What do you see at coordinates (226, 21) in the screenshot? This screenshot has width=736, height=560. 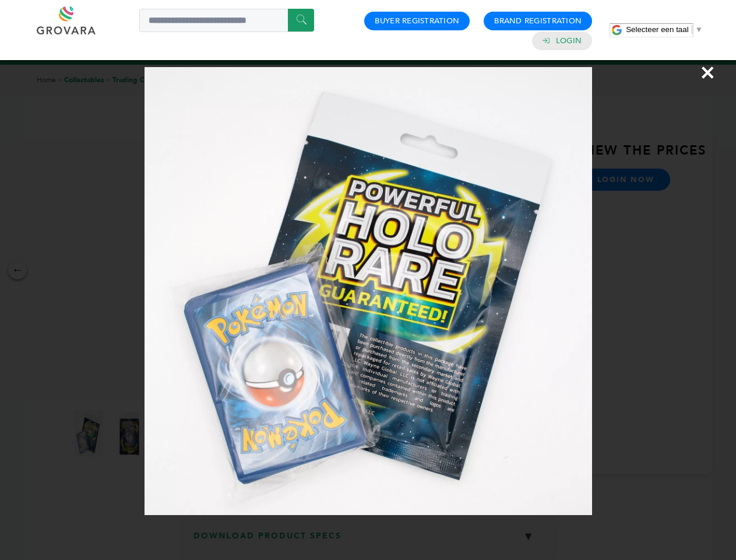 I see `input: Search a product or brand...` at bounding box center [226, 21].